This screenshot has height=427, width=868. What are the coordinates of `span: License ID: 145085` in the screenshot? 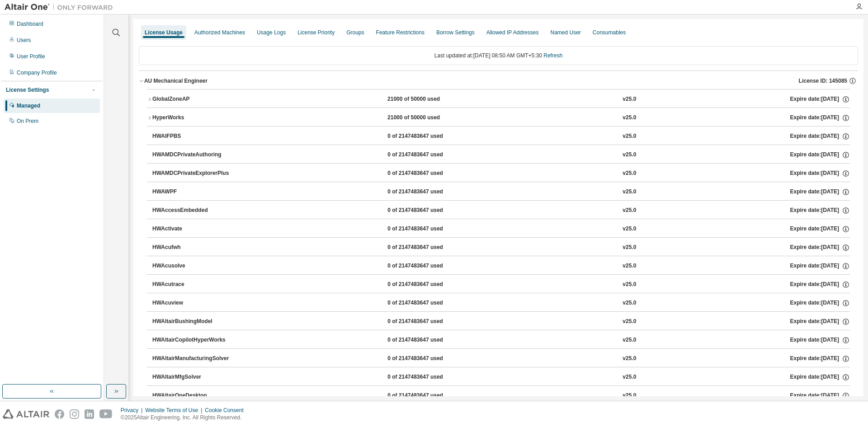 It's located at (822, 81).